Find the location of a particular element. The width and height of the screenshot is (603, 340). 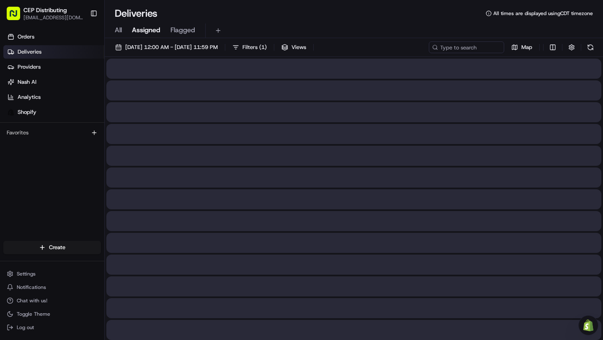

a: Providers is located at coordinates (54, 67).